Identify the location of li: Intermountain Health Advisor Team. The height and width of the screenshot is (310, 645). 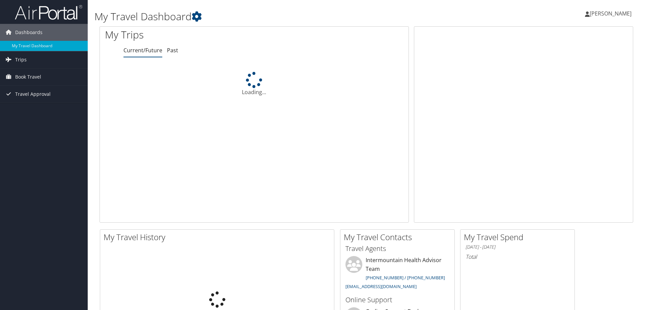
(397, 274).